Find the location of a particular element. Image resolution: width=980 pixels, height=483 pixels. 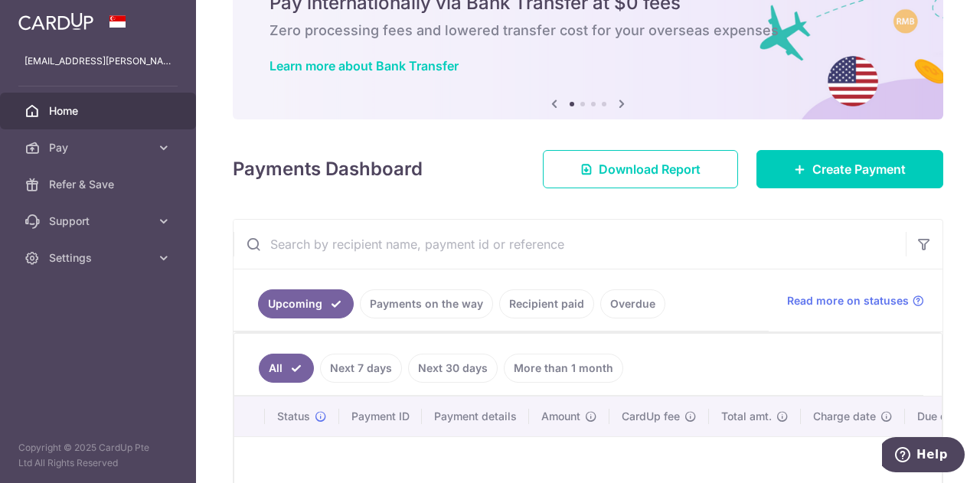

span: Pay is located at coordinates (99, 147).